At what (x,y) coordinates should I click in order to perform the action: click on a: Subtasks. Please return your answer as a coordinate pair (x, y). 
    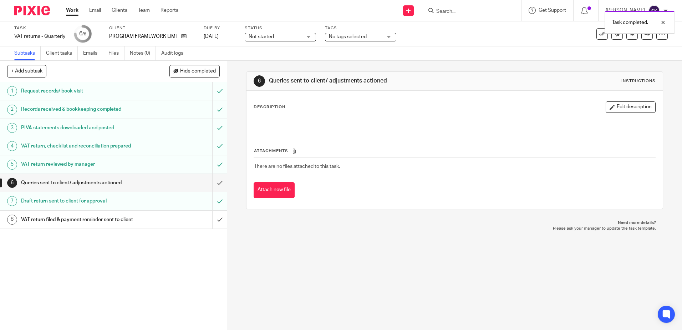
    Looking at the image, I should click on (27, 53).